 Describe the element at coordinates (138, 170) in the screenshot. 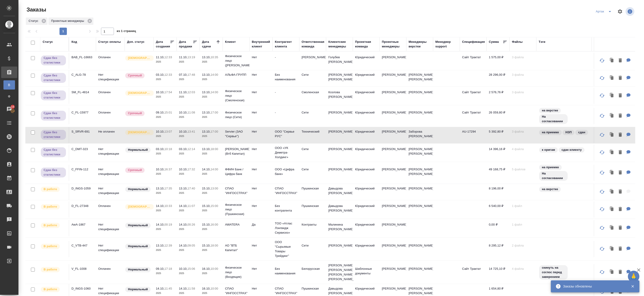

I see `div: Выставляется автоматически, если на указанный объем услуг необходимо больше времени в стандартном...` at that location.